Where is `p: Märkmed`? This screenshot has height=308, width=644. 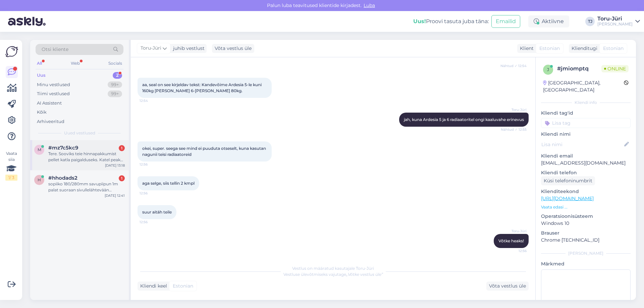
p: Märkmed is located at coordinates (585, 264).